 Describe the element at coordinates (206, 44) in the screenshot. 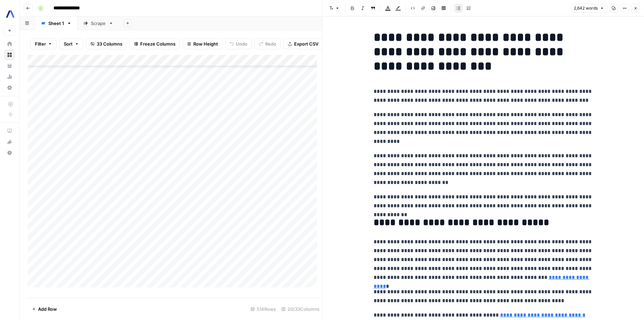

I see `span: Row Height` at that location.